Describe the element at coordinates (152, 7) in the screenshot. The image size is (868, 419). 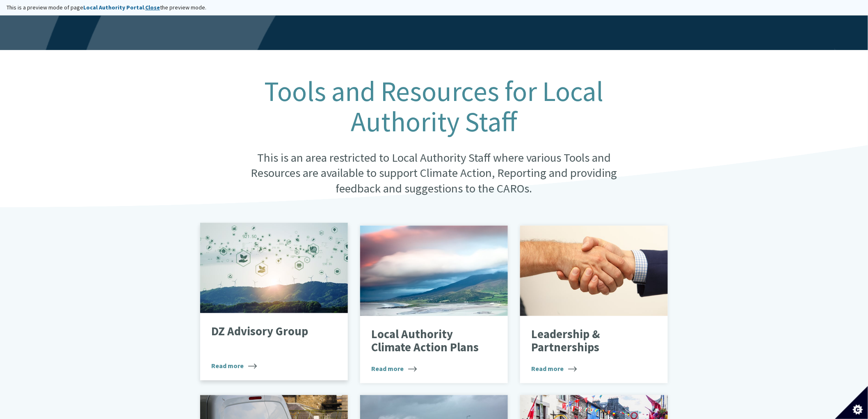
I see `a: Close` at that location.